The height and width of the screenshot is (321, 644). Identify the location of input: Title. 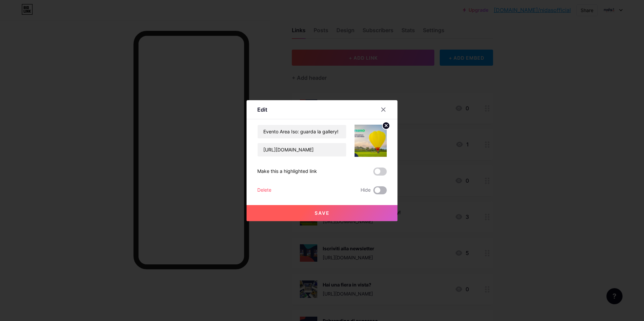
(301, 132).